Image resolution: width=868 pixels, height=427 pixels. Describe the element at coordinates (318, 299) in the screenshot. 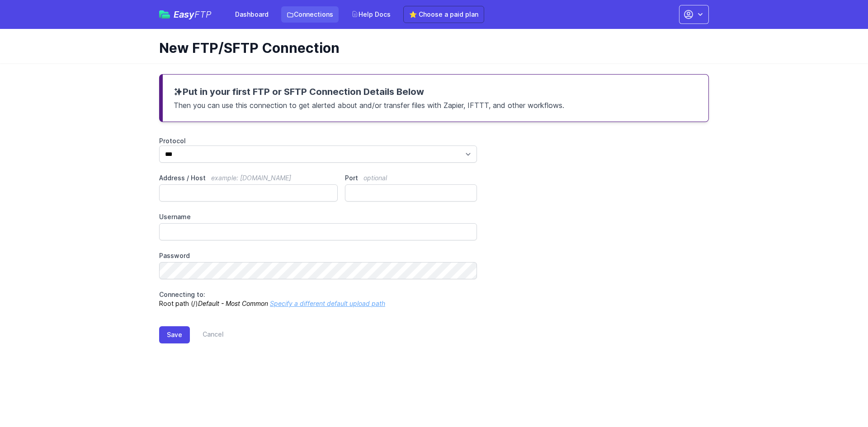

I see `p: Root path (/)` at that location.